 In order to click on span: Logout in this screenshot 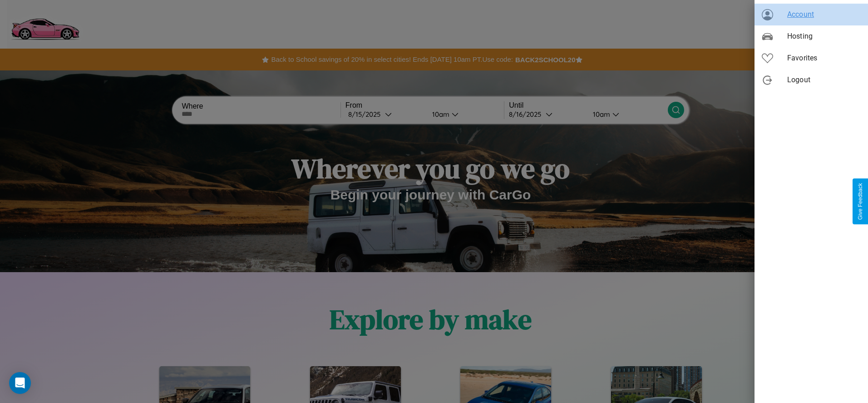, I will do `click(824, 80)`.